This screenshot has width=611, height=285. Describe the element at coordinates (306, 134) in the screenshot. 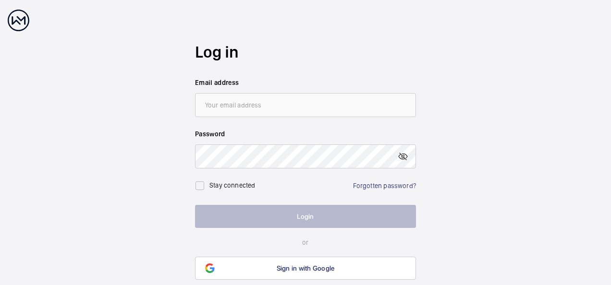

I see `label: Password` at that location.